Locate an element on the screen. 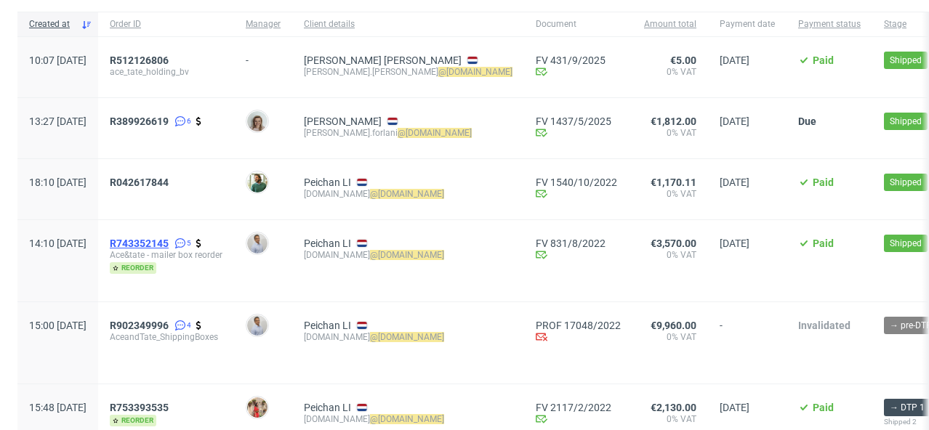 This screenshot has width=929, height=430. a: R042617844 is located at coordinates (140, 182).